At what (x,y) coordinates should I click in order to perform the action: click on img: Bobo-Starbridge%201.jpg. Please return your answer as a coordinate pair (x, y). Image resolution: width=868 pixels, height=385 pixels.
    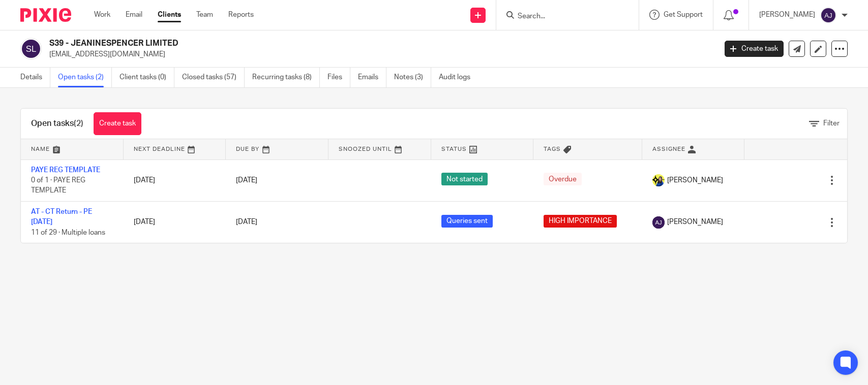
    Looking at the image, I should click on (659, 181).